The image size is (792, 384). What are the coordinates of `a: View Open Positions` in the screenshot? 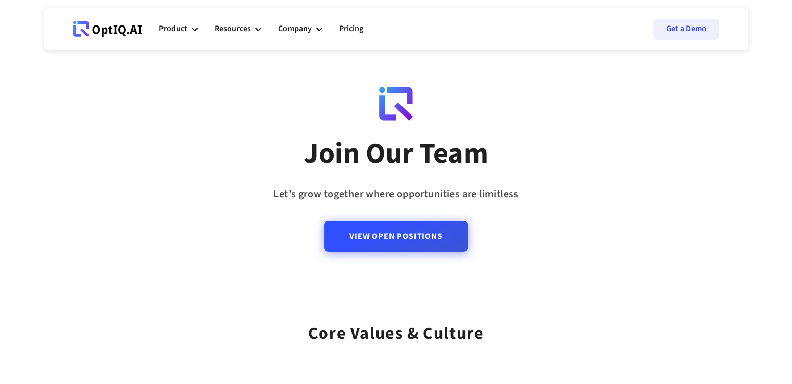 It's located at (396, 237).